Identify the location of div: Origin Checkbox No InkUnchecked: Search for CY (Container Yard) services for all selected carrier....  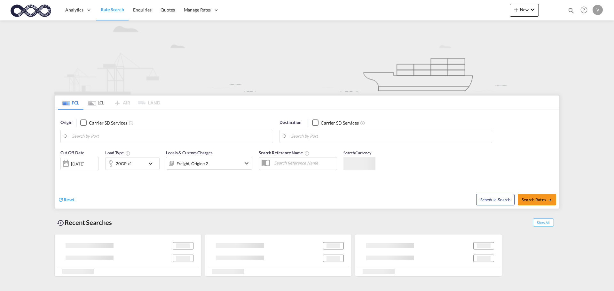
(307, 159).